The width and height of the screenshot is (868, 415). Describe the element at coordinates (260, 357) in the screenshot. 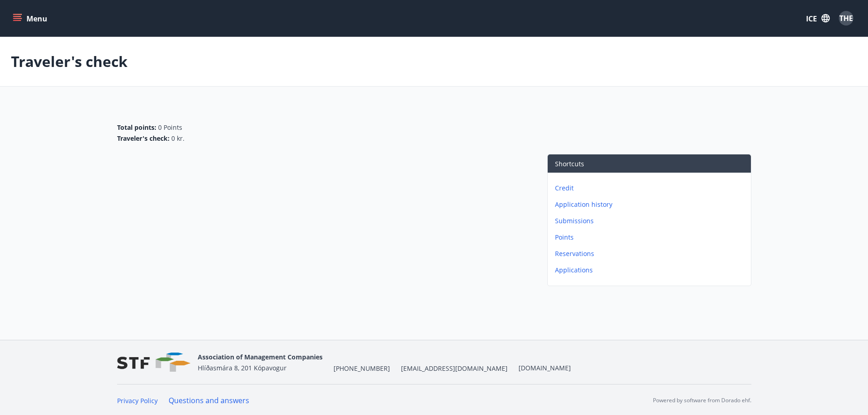

I see `font: Association of Management Companies` at that location.